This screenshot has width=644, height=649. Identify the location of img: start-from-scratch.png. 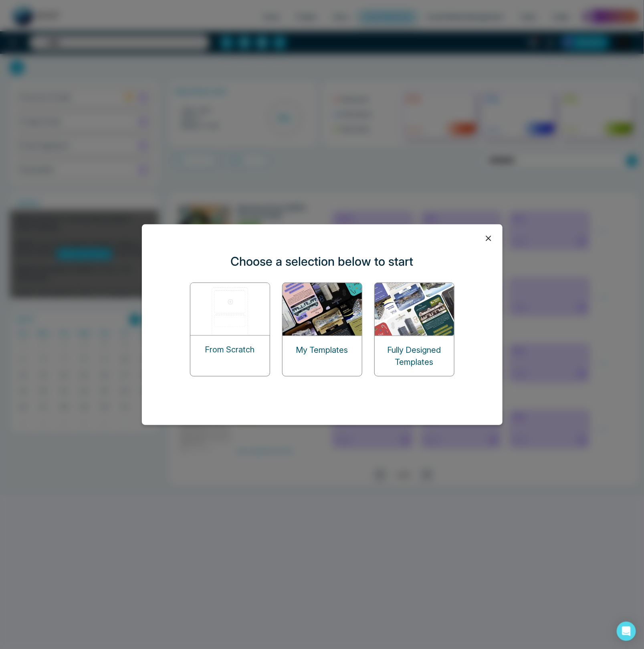
(231, 309).